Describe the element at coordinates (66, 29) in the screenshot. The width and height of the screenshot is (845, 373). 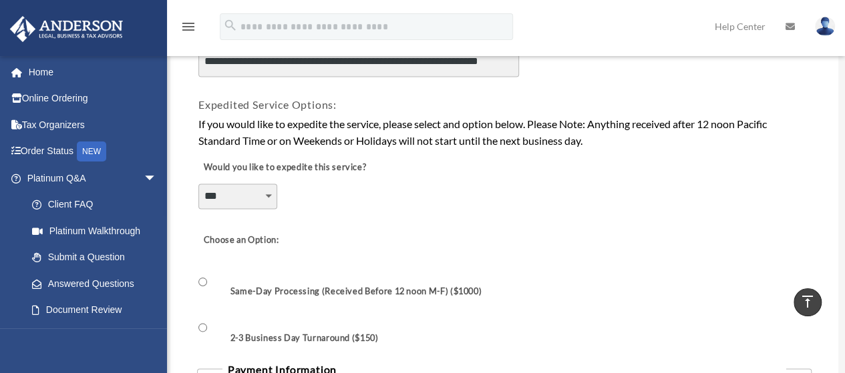
I see `img: Anderson Advisors Platinum Portal` at that location.